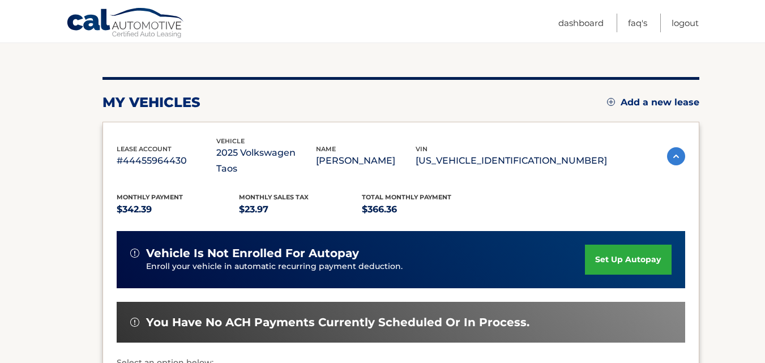 This screenshot has width=765, height=363. Describe the element at coordinates (421, 149) in the screenshot. I see `span: vin` at that location.